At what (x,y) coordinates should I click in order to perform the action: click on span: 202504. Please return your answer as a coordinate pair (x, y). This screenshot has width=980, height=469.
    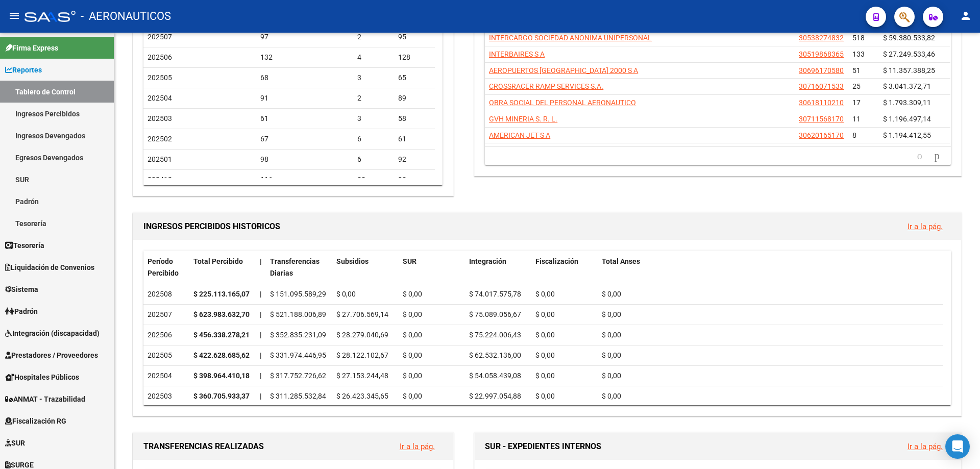
    Looking at the image, I should click on (160, 98).